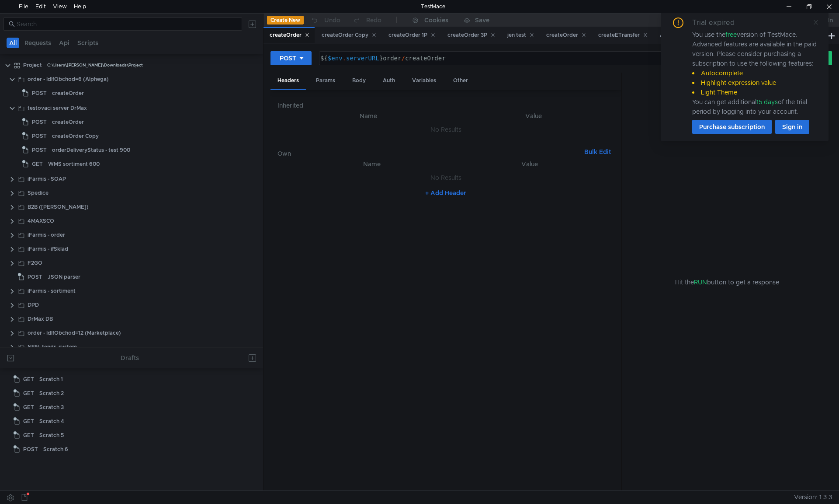  Describe the element at coordinates (756, 83) in the screenshot. I see `li: Highlight expression value` at that location.